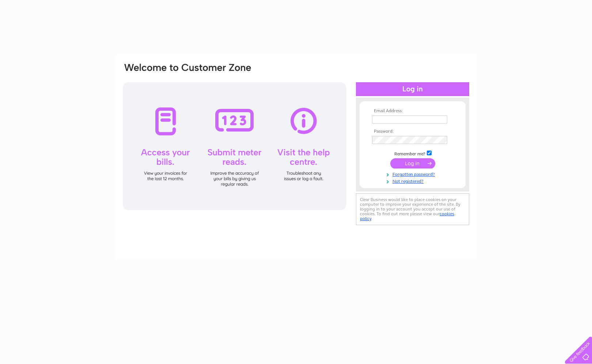  I want to click on a: cookies policy, so click(407, 216).